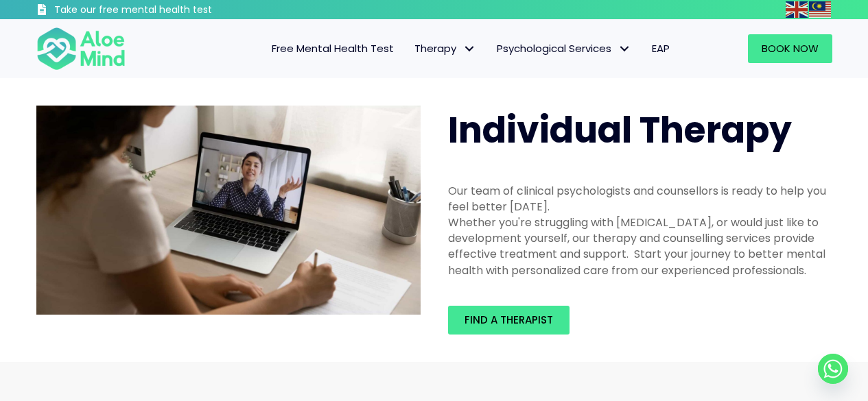 This screenshot has height=401, width=868. What do you see at coordinates (797, 9) in the screenshot?
I see `a: English` at bounding box center [797, 9].